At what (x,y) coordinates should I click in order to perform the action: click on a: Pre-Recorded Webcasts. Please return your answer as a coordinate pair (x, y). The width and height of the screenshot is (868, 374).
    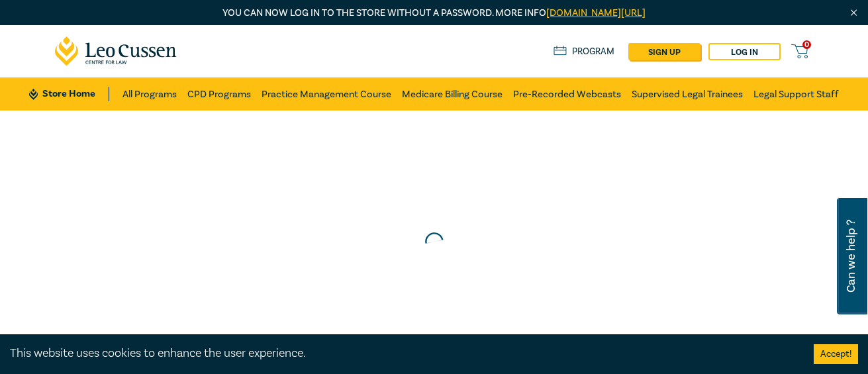
    Looking at the image, I should click on (567, 94).